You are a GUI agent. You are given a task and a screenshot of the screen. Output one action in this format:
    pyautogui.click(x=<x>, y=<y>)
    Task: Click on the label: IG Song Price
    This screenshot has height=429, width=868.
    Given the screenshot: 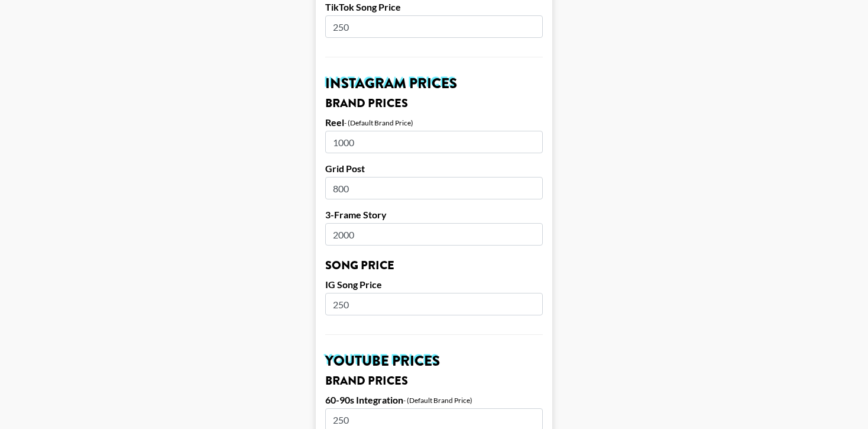 What is the action you would take?
    pyautogui.click(x=434, y=285)
    